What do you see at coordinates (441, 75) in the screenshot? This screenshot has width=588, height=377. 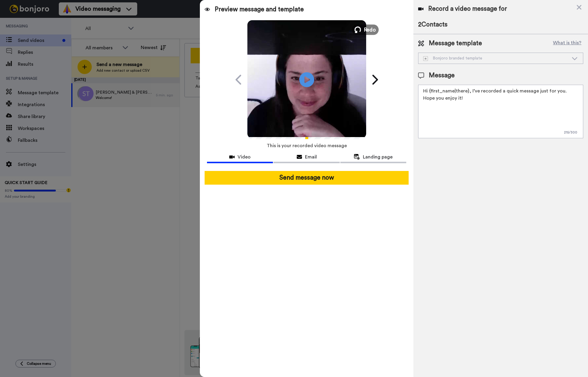 I see `span: Message` at bounding box center [441, 75].